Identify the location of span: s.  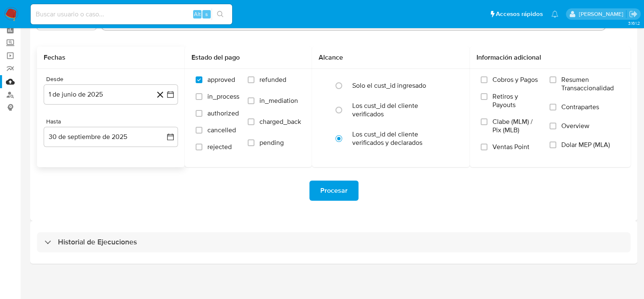
(206, 14).